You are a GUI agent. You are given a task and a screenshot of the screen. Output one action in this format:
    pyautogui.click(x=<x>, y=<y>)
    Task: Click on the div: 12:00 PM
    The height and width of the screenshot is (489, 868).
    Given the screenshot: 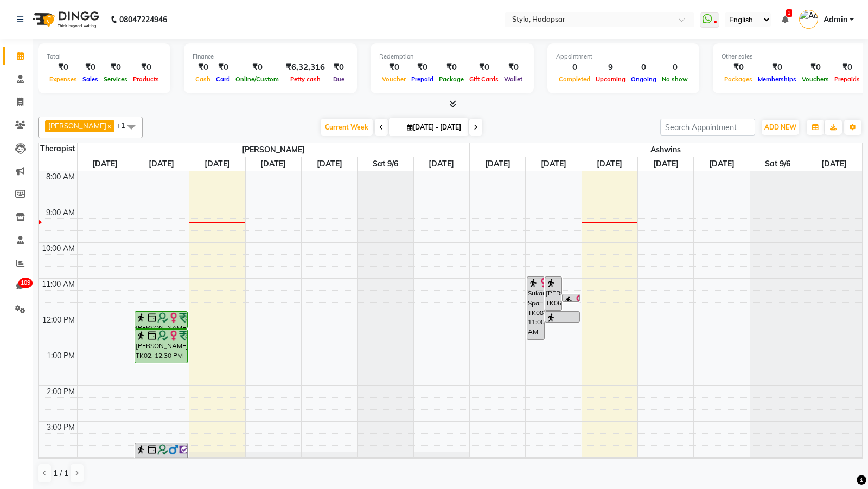 What is the action you would take?
    pyautogui.click(x=59, y=320)
    